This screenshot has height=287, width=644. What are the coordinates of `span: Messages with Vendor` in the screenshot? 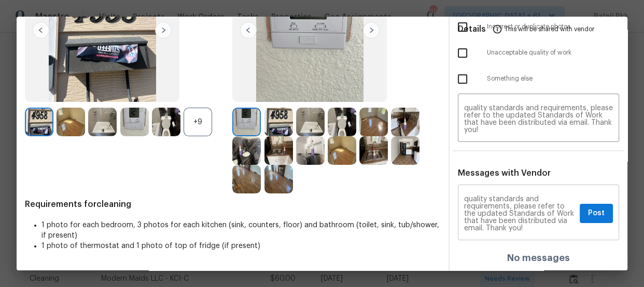 It's located at (504, 173).